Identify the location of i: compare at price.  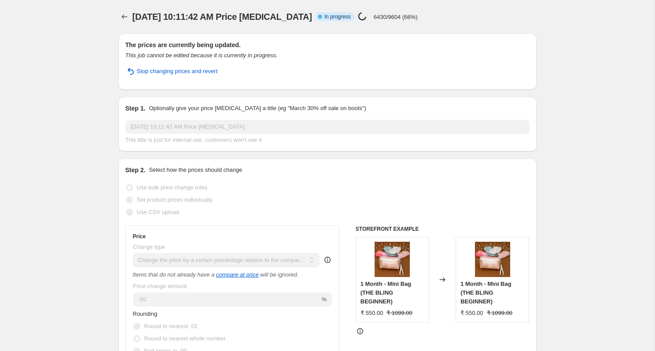
(237, 274).